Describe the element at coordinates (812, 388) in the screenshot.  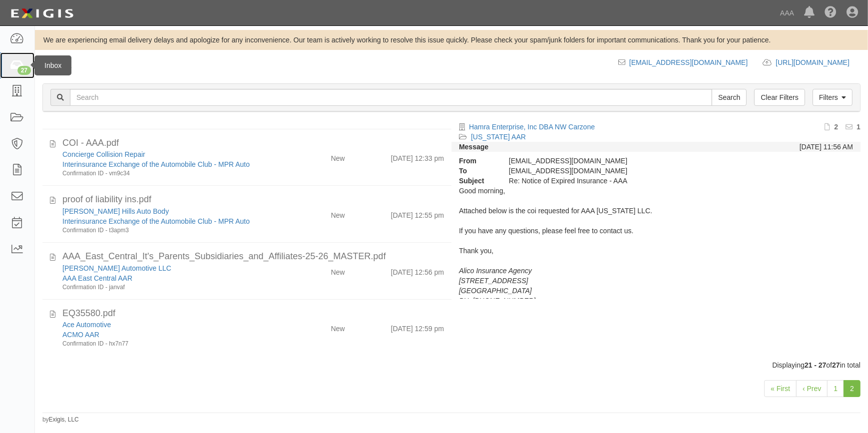
I see `a: ‹ Prev` at that location.